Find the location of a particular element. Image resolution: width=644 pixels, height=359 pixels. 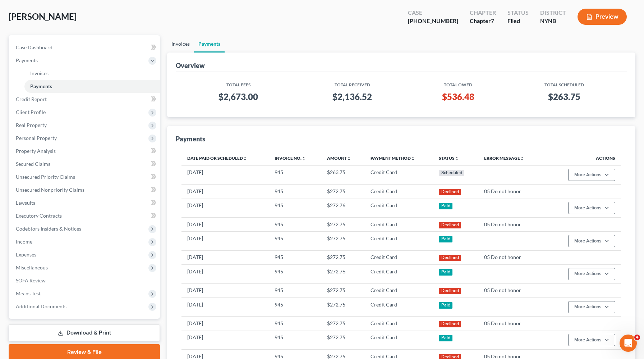

div: Scheduled is located at coordinates (452, 173).